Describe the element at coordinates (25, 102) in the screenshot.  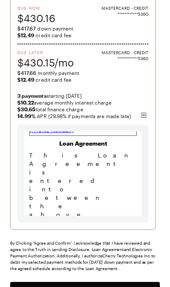
I see `strong: $10.22` at that location.